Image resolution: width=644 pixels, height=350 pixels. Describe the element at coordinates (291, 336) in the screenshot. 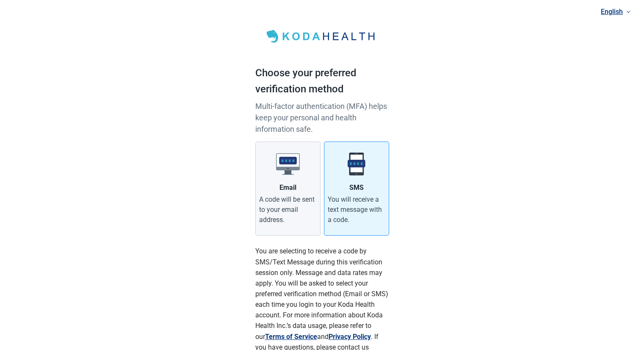

I see `a: Terms of Service` at that location.